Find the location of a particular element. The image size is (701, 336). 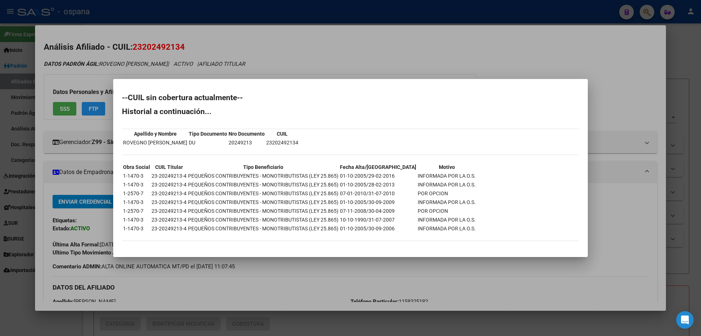

td: 07-11-2008/30-04-2009 is located at coordinates (378, 211).